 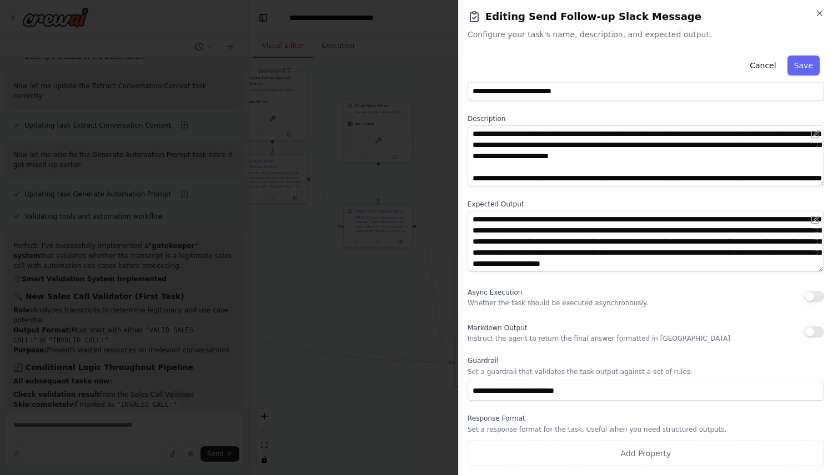 What do you see at coordinates (646, 361) in the screenshot?
I see `label: Guardrail` at bounding box center [646, 361].